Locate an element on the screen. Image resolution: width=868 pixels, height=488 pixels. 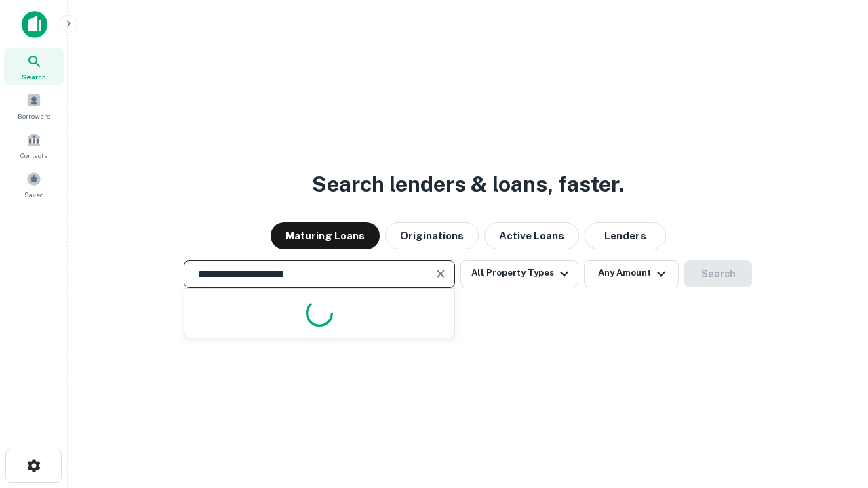
span: Saved is located at coordinates (34, 195).